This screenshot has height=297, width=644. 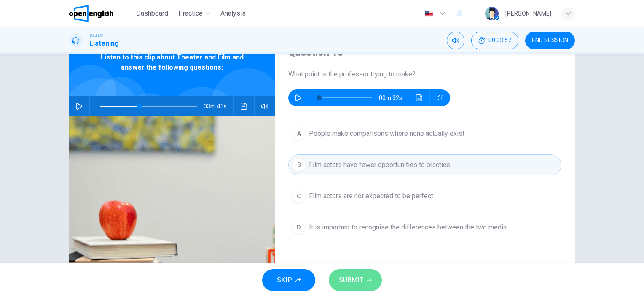 What do you see at coordinates (101, 14) in the screenshot?
I see `a: OpenEnglish logo` at bounding box center [101, 14].